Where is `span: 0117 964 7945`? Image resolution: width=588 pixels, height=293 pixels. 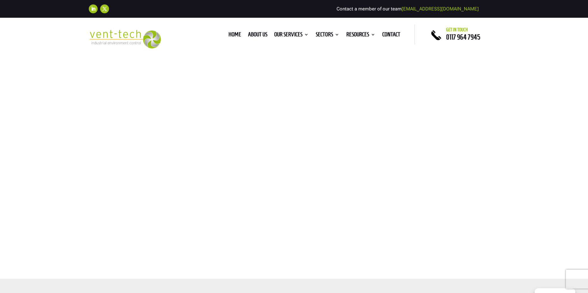
span: 0117 964 7945 is located at coordinates (463, 37).